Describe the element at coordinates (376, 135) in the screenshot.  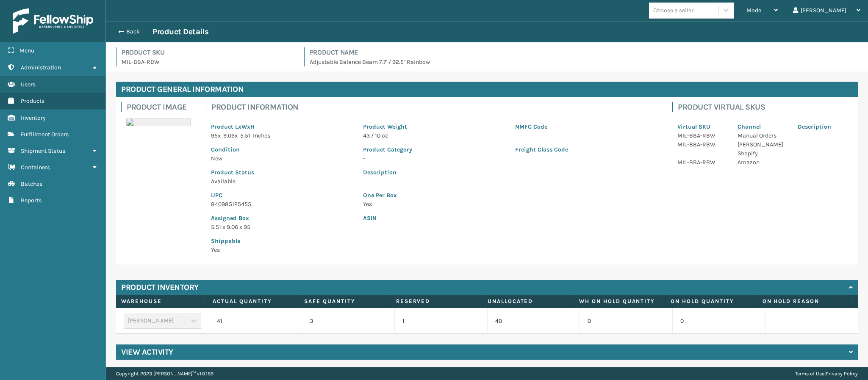
I see `span: 43 / 10 oz` at that location.